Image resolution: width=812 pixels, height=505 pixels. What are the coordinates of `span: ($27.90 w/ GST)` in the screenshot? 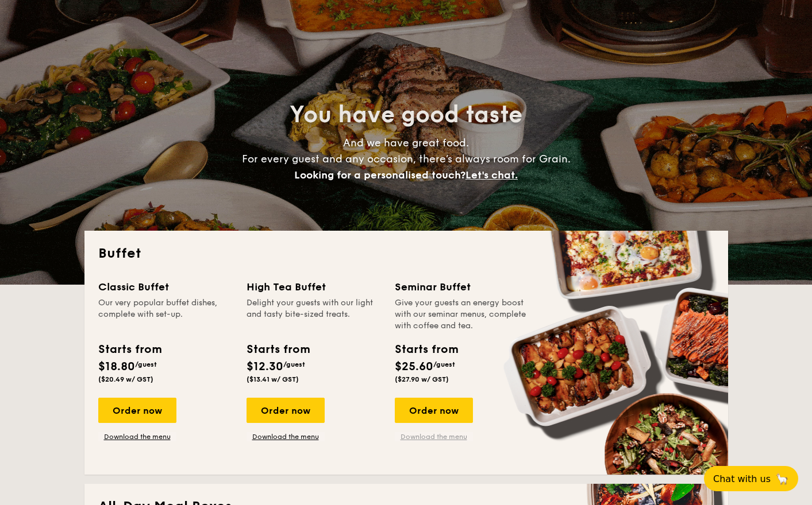 It's located at (421, 379).